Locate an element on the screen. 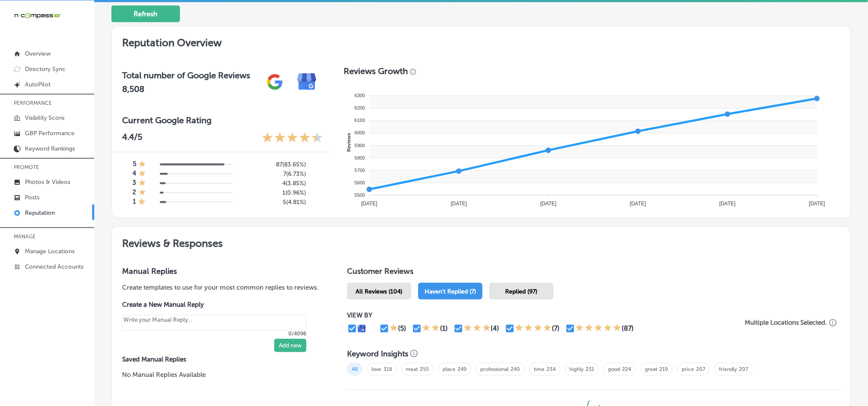  div: 3 Stars is located at coordinates (477, 329).